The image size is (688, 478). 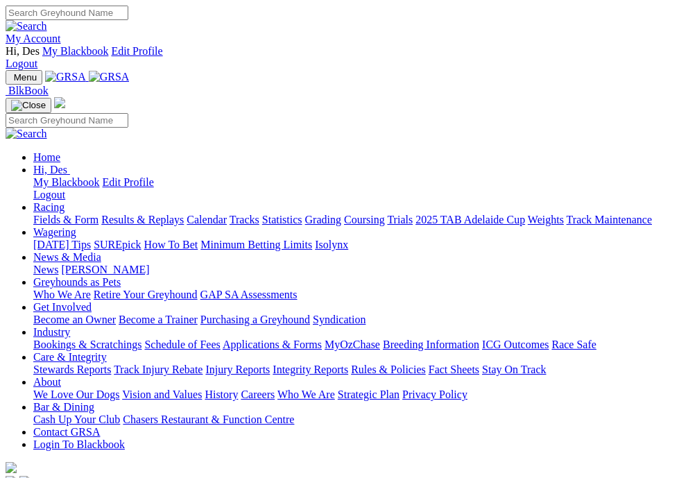 I want to click on a: Greyhounds as Pets, so click(x=77, y=282).